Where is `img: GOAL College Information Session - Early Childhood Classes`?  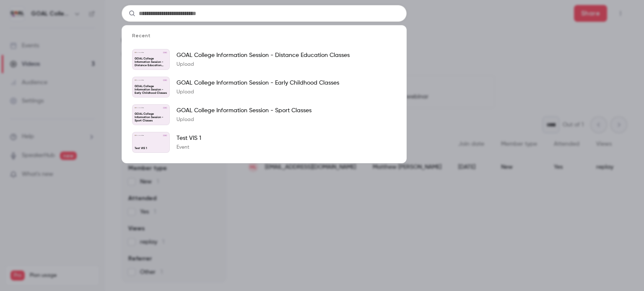 img: GOAL College Information Session - Early Childhood Classes is located at coordinates (136, 80).